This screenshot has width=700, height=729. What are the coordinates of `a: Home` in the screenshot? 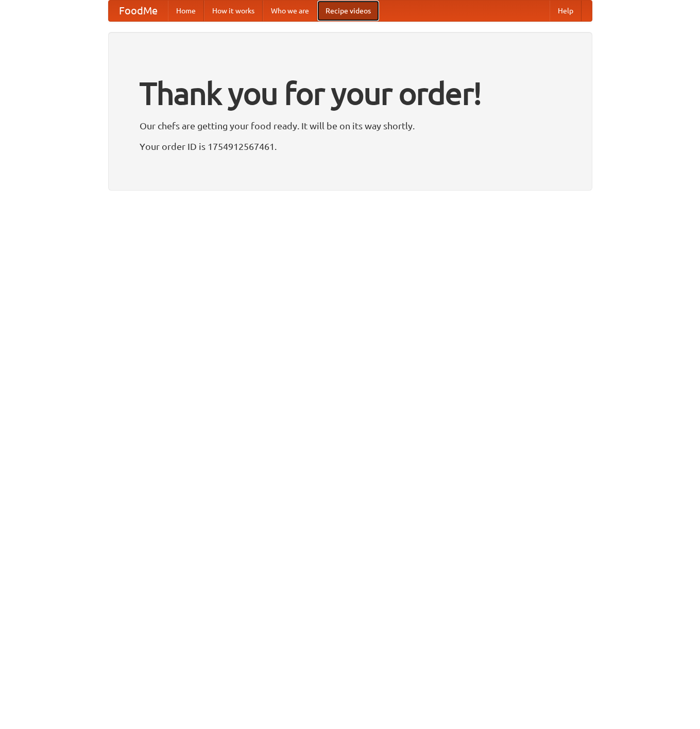 It's located at (185, 10).